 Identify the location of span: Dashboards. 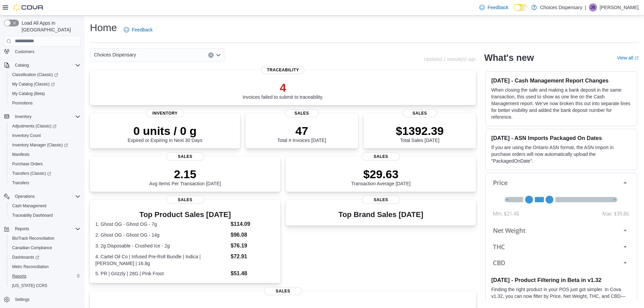
(26, 258).